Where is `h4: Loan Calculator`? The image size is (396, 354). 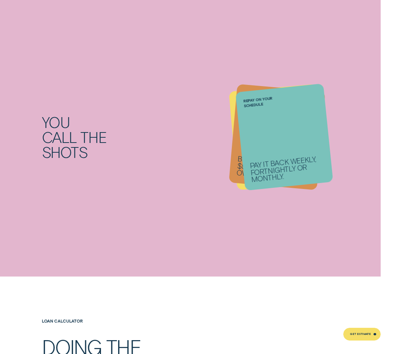 h4: Loan Calculator is located at coordinates (132, 321).